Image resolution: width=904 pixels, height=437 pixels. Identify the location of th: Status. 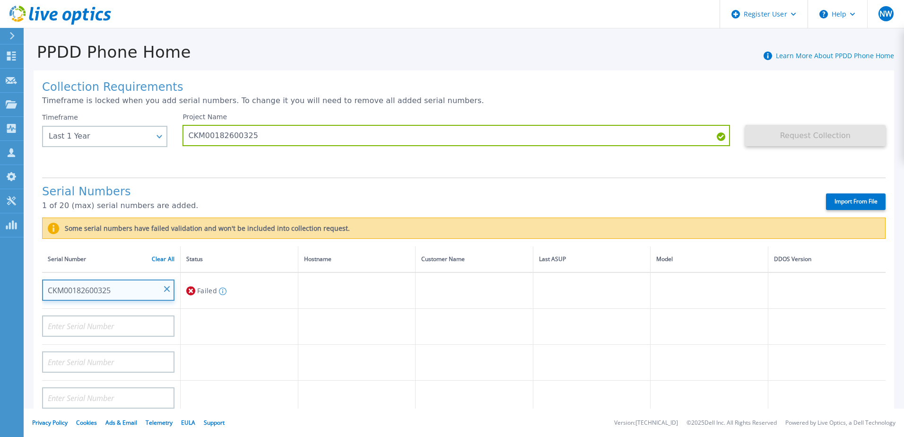
(239, 259).